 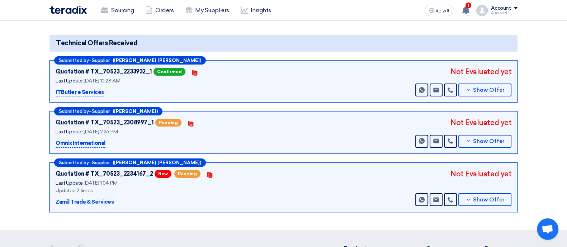 I want to click on span: 1, so click(x=468, y=5).